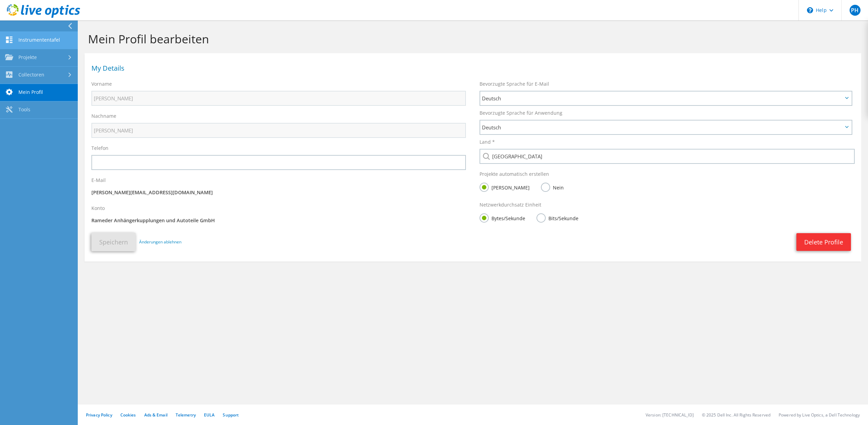 Image resolution: width=868 pixels, height=425 pixels. What do you see at coordinates (487, 142) in the screenshot?
I see `label: Land *` at bounding box center [487, 142].